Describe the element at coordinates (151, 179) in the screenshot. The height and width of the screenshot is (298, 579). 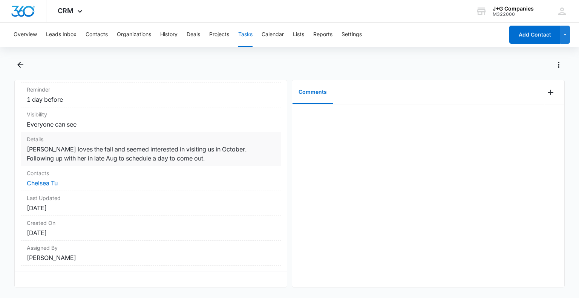
I see `div: ContactsChelsea Tu` at that location.